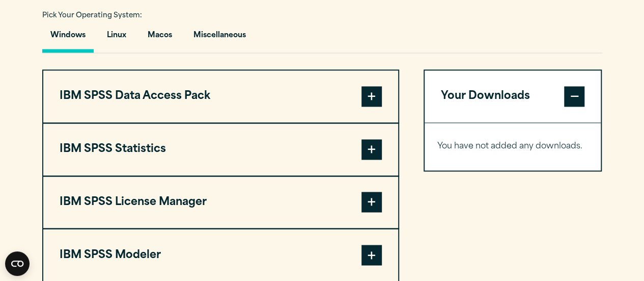 Image resolution: width=644 pixels, height=281 pixels. Describe the element at coordinates (220, 202) in the screenshot. I see `button: IBM SPSS License Manager` at that location.